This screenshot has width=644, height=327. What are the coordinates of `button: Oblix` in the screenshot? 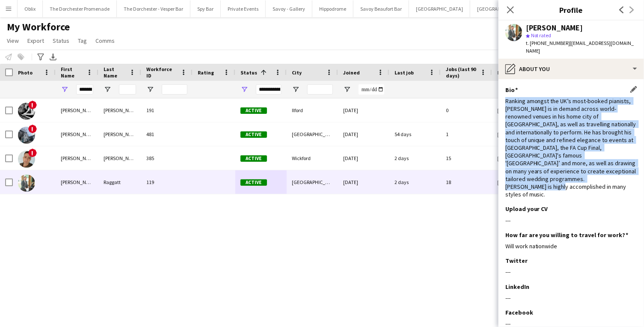 It's located at (30, 9).